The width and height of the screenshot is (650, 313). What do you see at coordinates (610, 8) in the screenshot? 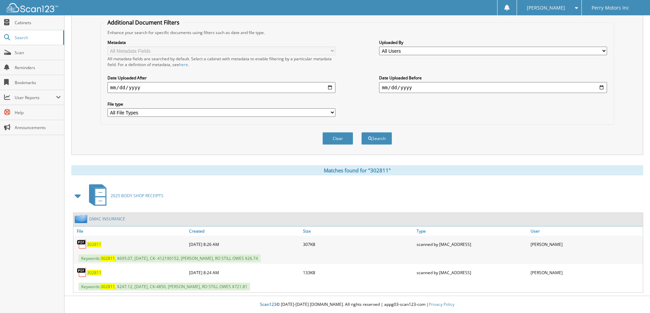
I see `span: Perry Motors Inc` at bounding box center [610, 8].